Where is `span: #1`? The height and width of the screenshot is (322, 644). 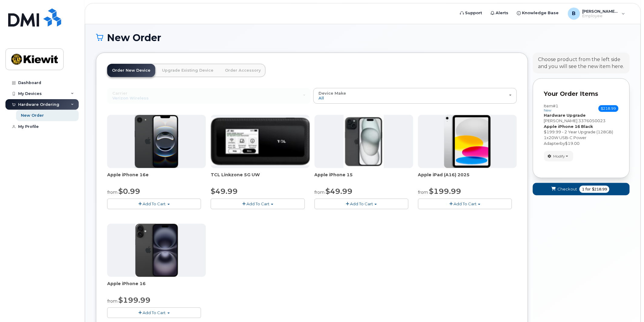 span: #1 is located at coordinates (556, 106).